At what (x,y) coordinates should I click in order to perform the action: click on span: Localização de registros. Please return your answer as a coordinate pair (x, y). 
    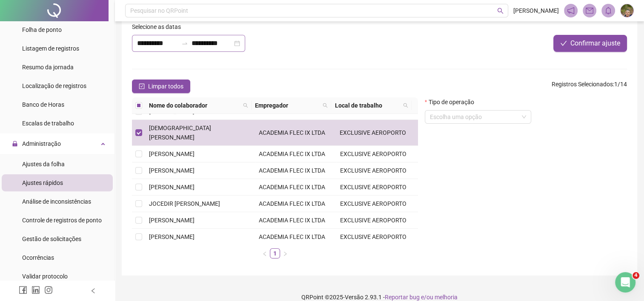
    Looking at the image, I should click on (54, 86).